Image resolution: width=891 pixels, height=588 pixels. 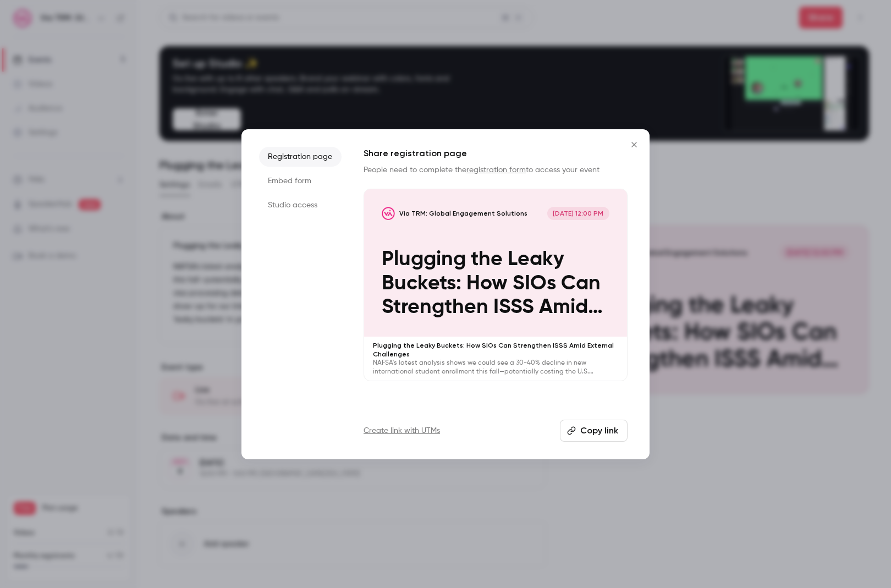 What do you see at coordinates (300, 157) in the screenshot?
I see `li: Registration page` at bounding box center [300, 157].